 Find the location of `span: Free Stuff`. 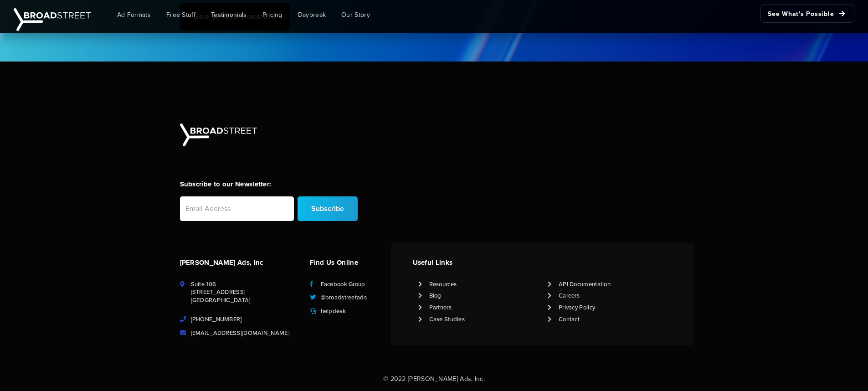

span: Free Stuff is located at coordinates (181, 14).